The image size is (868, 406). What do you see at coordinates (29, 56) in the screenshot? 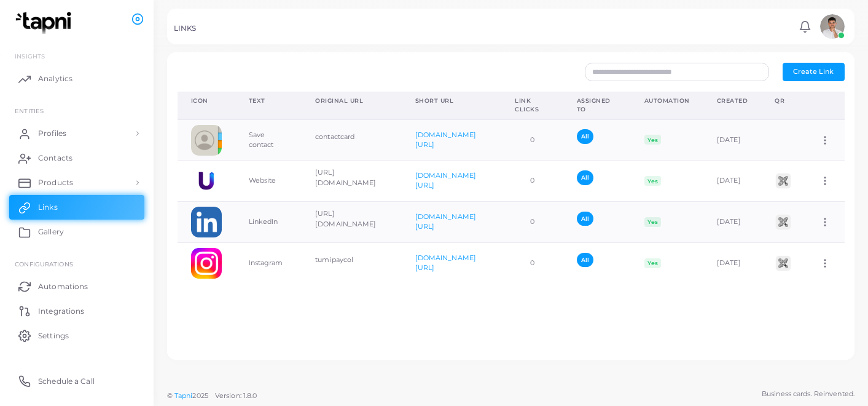
I see `span: INSIGHTS` at bounding box center [29, 56].